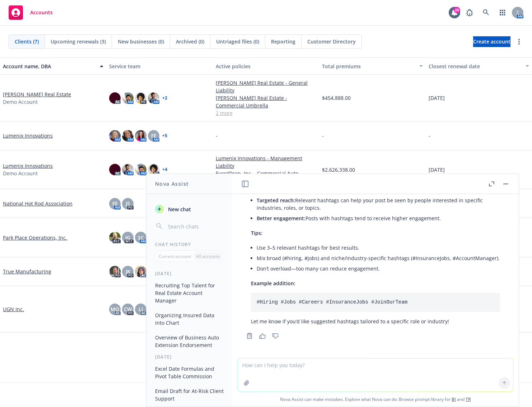 This screenshot has width=532, height=407. Describe the element at coordinates (208, 256) in the screenshot. I see `p: All accounts` at that location.